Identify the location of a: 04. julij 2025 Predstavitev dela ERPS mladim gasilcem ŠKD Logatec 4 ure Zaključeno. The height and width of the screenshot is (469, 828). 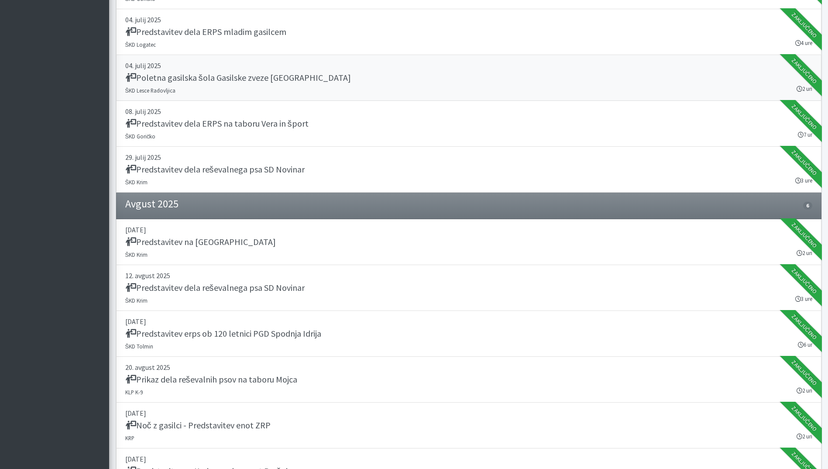
(469, 32).